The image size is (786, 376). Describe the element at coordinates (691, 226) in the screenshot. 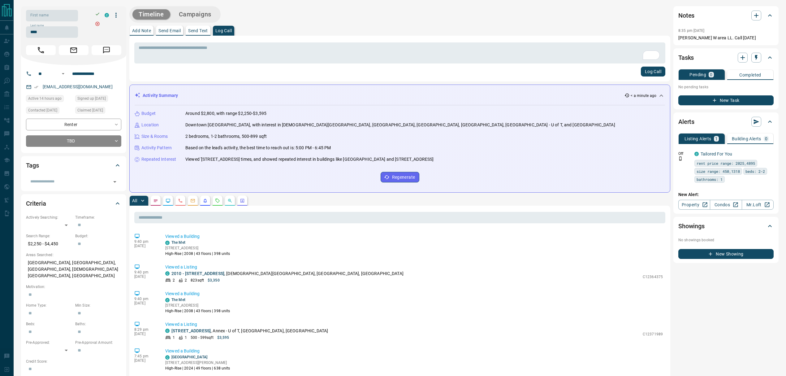

I see `h2: Showings` at that location.